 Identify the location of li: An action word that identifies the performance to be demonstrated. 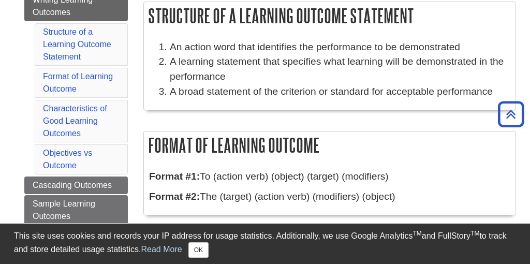
(340, 47).